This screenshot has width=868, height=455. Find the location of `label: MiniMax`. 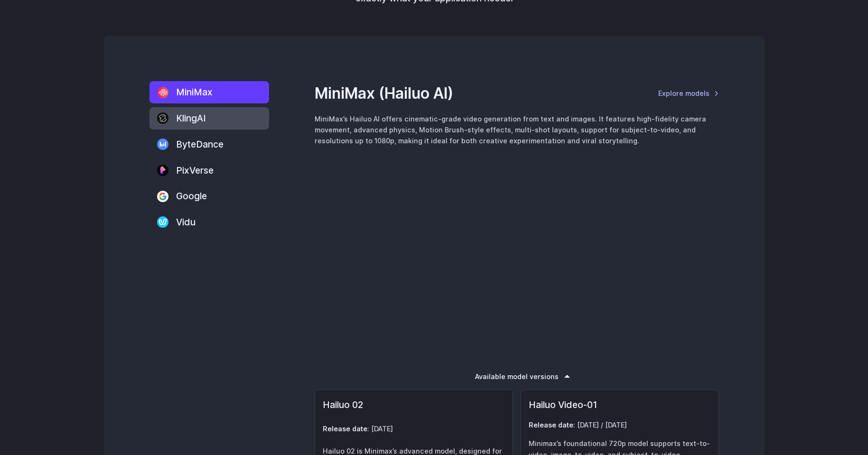

label: MiniMax is located at coordinates (209, 92).